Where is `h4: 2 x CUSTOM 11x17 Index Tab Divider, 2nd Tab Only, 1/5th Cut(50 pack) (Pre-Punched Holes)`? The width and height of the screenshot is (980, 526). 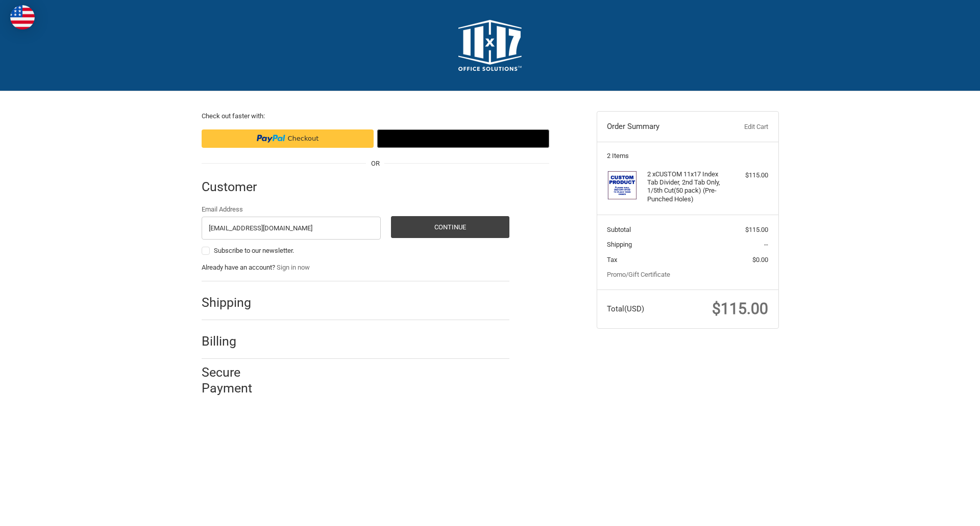
h4: 2 x CUSTOM 11x17 Index Tab Divider, 2nd Tab Only, 1/5th Cut(50 pack) (Pre-Punched Holes) is located at coordinates (686, 186).